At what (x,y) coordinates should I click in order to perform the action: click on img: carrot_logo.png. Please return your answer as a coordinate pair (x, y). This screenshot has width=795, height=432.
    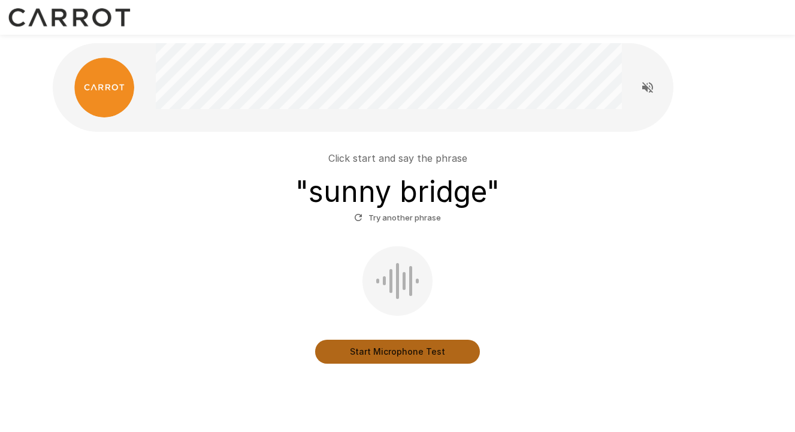
    Looking at the image, I should click on (104, 88).